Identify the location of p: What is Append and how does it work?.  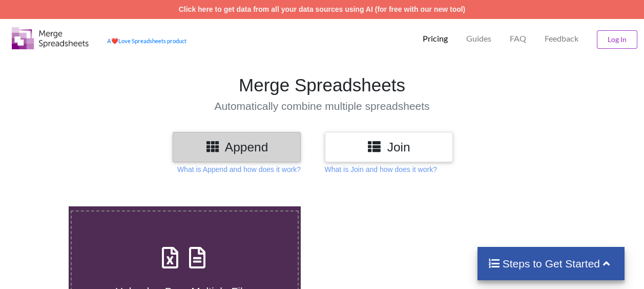
(239, 170).